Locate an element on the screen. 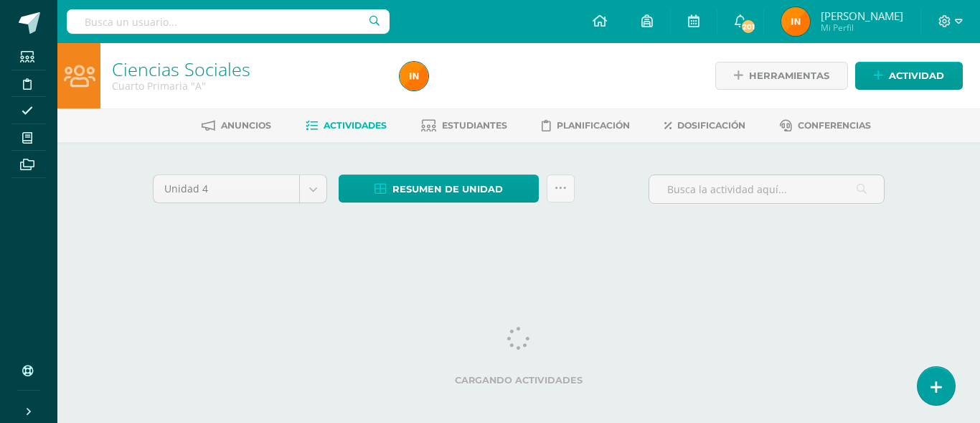 The image size is (980, 423). span: 201 is located at coordinates (748, 27).